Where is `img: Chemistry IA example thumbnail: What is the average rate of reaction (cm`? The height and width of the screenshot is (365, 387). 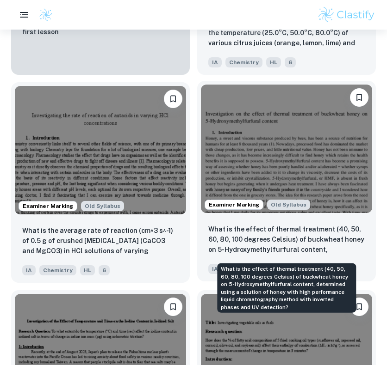
img: Chemistry IA example thumbnail: What is the average rate of reaction (cm is located at coordinates (100, 150).